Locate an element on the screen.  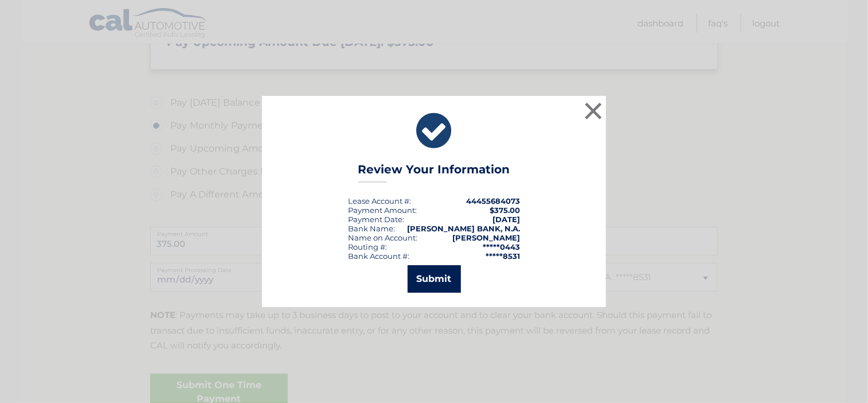
span: Payment Date is located at coordinates (375, 219).